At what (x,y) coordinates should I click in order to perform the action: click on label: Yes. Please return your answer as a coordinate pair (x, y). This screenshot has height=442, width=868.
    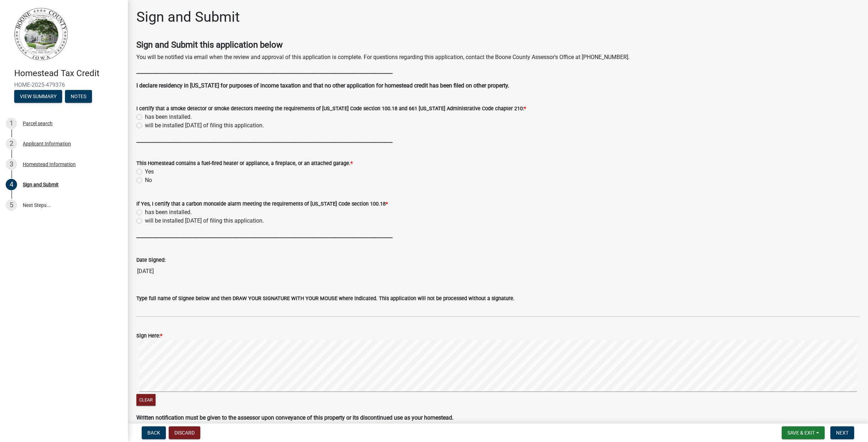
    Looking at the image, I should click on (149, 171).